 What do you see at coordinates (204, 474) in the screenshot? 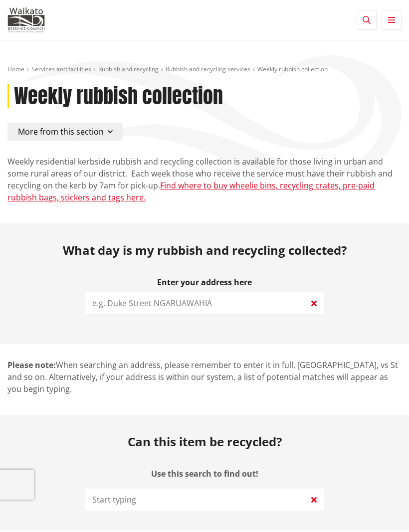
I see `label: Use this search to find out!` at bounding box center [204, 474].